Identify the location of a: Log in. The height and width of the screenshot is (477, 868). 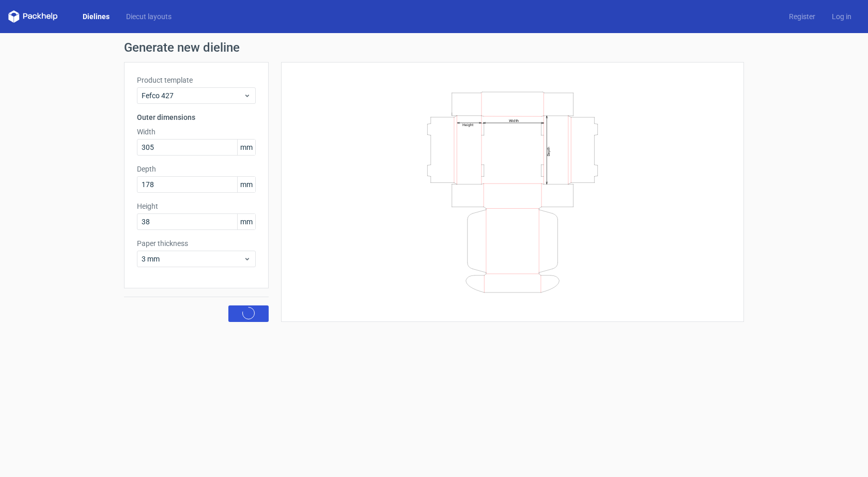
(841, 16).